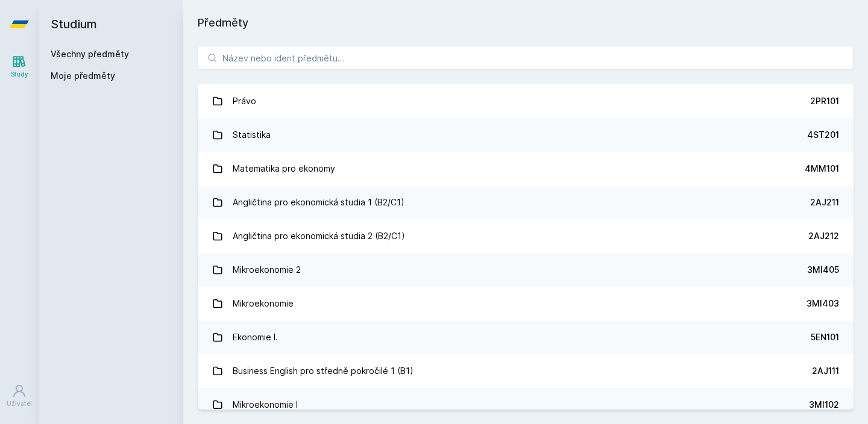 Image resolution: width=868 pixels, height=424 pixels. What do you see at coordinates (19, 396) in the screenshot?
I see `a: Uživatel` at bounding box center [19, 396].